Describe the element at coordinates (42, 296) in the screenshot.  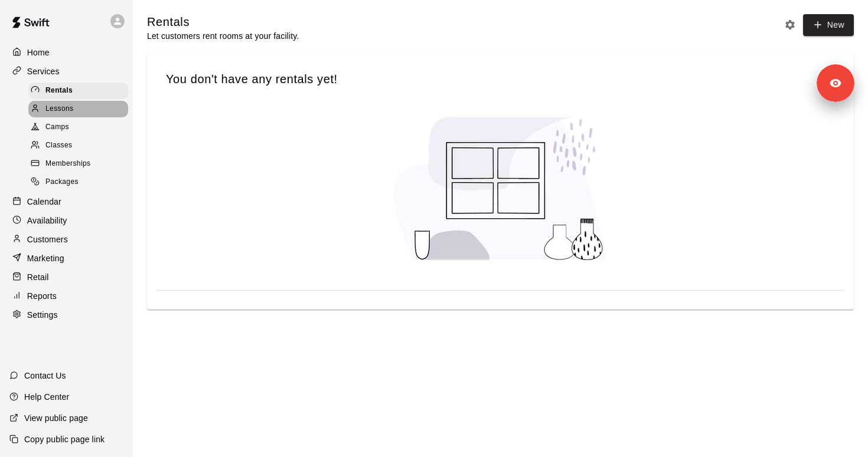
I see `p: Reports` at that location.